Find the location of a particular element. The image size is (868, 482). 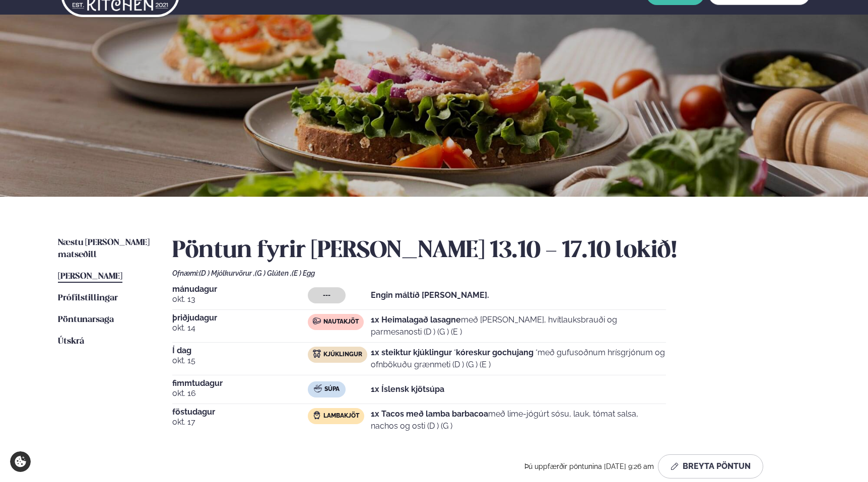

span: okt. 13 is located at coordinates (240, 299).